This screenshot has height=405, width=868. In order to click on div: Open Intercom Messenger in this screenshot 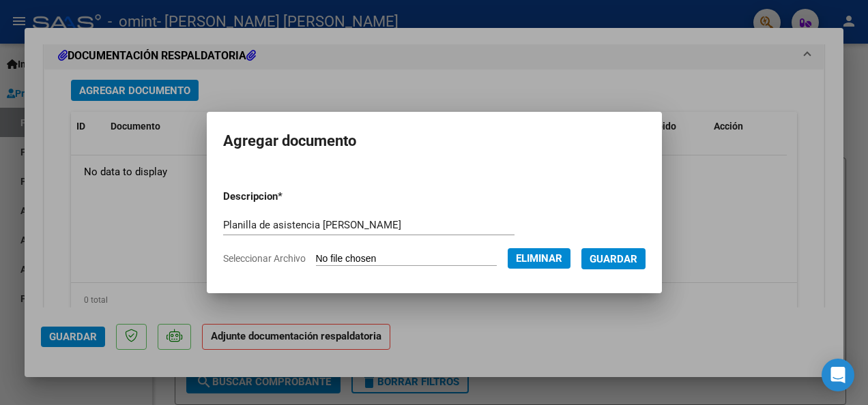, I will do `click(837, 374)`.